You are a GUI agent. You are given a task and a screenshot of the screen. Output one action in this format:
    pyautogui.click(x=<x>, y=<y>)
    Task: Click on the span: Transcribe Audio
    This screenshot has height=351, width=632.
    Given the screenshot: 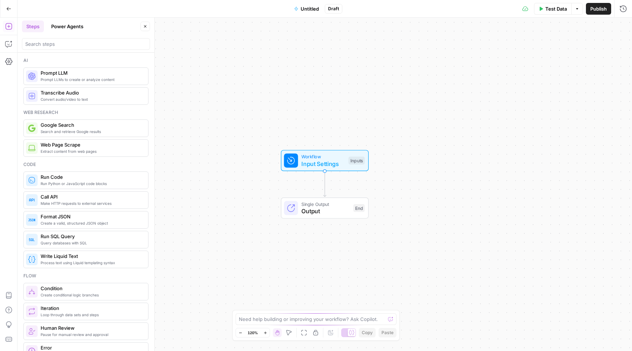 What is the action you would take?
    pyautogui.click(x=91, y=93)
    